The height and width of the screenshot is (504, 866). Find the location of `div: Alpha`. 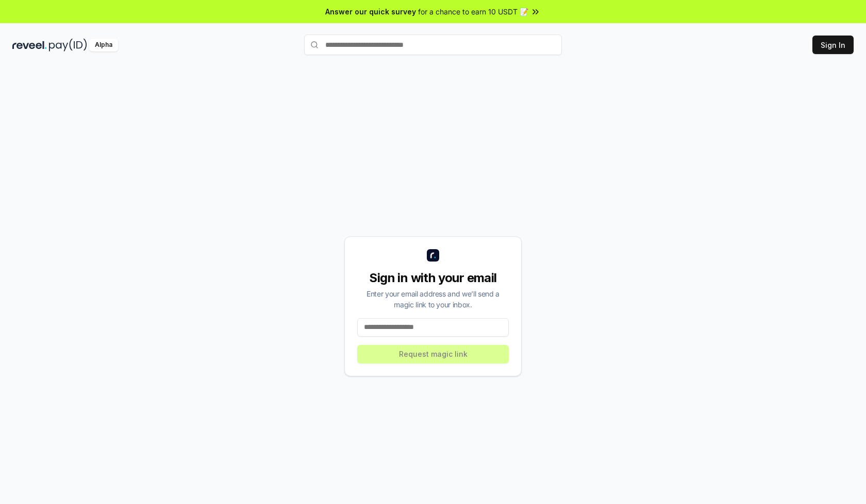

div: Alpha is located at coordinates (103, 45).